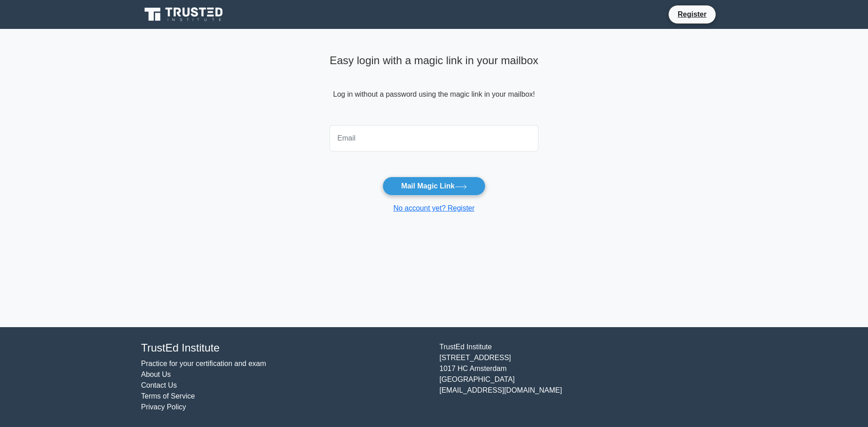 The height and width of the screenshot is (427, 868). What do you see at coordinates (163, 407) in the screenshot?
I see `a: Privacy Policy` at bounding box center [163, 407].